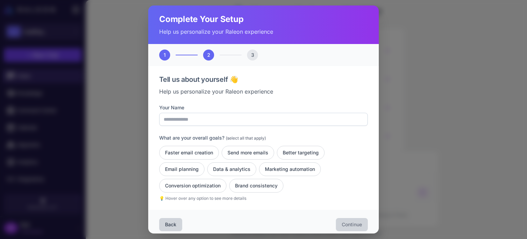 This screenshot has height=239, width=527. What do you see at coordinates (31, 43) in the screenshot?
I see `img: tab_domain_overview_orange.svg` at bounding box center [31, 43].